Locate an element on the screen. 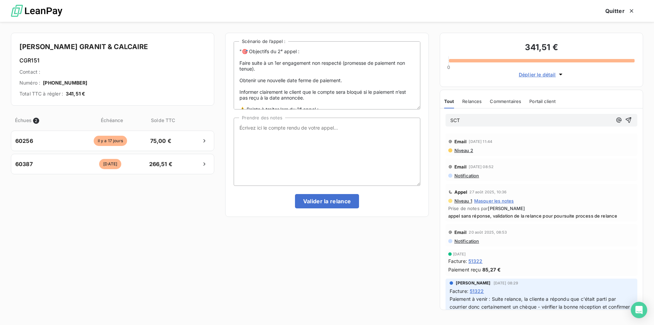 This screenshot has height=325, width=654. span: Prise de notes par is located at coordinates (542, 208).